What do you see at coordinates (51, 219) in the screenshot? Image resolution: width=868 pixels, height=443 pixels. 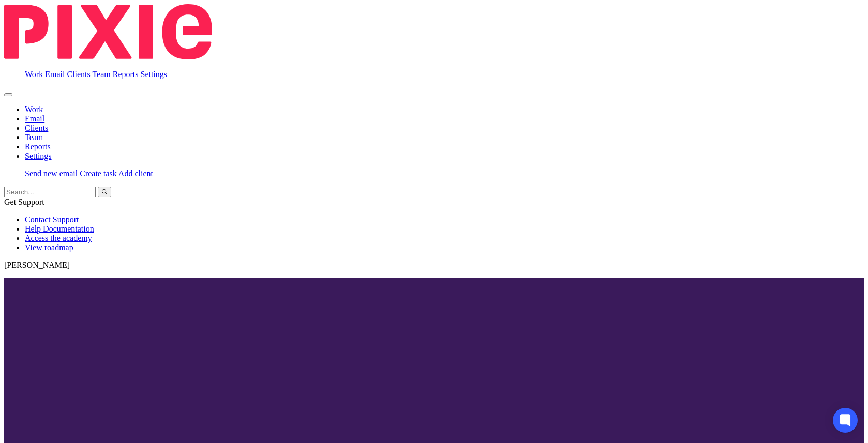 I see `a: Contact Support` at bounding box center [51, 219].